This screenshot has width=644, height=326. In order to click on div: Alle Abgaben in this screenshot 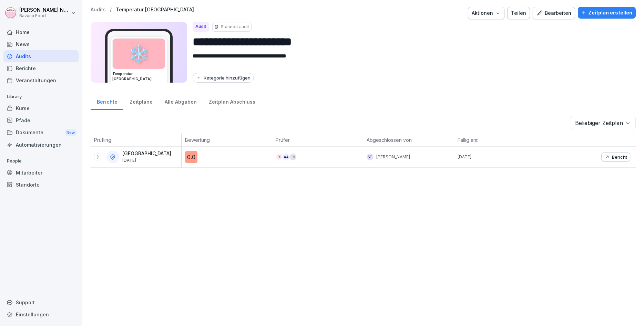, I will do `click(181, 101)`.